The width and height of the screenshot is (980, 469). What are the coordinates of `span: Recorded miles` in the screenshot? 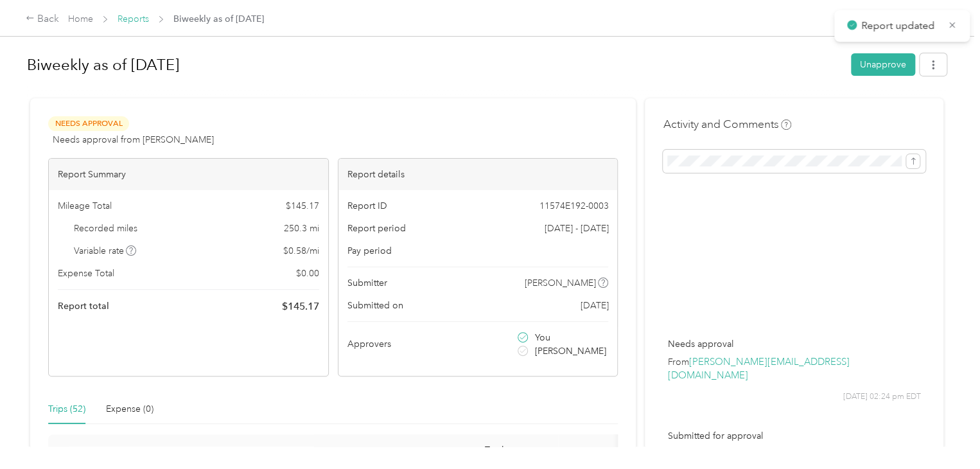 It's located at (105, 228).